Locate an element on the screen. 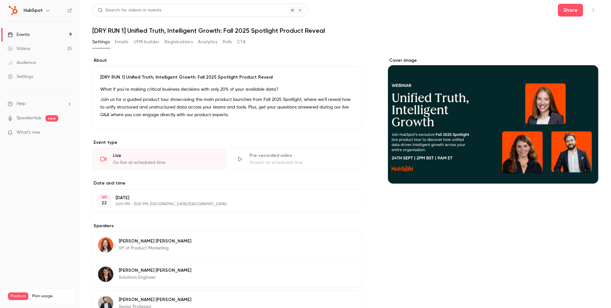 The width and height of the screenshot is (611, 308). div: Audience is located at coordinates (22, 63).